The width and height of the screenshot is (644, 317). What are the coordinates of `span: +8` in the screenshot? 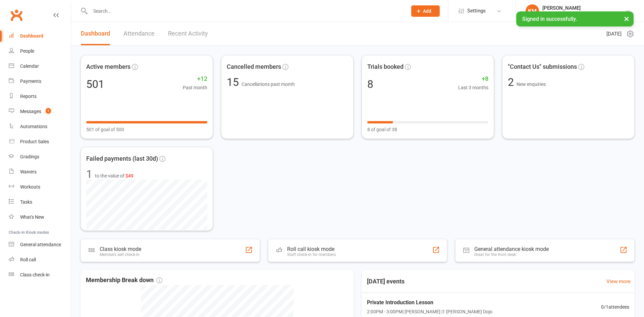 It's located at (473, 79).